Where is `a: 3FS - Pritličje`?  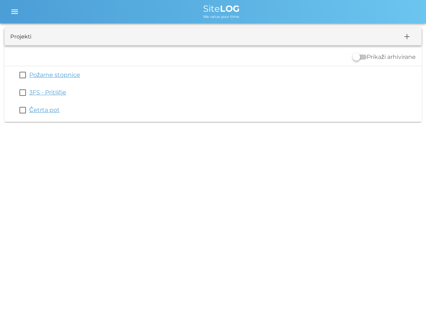
a: 3FS - Pritličje is located at coordinates (48, 92).